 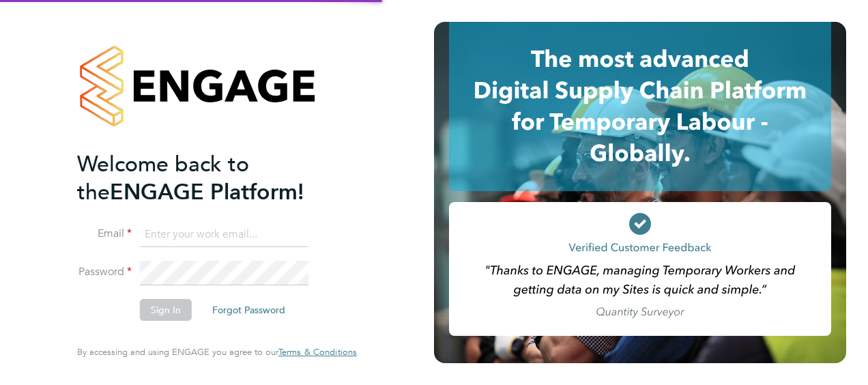 I want to click on span: Welcome back to the, so click(x=163, y=178).